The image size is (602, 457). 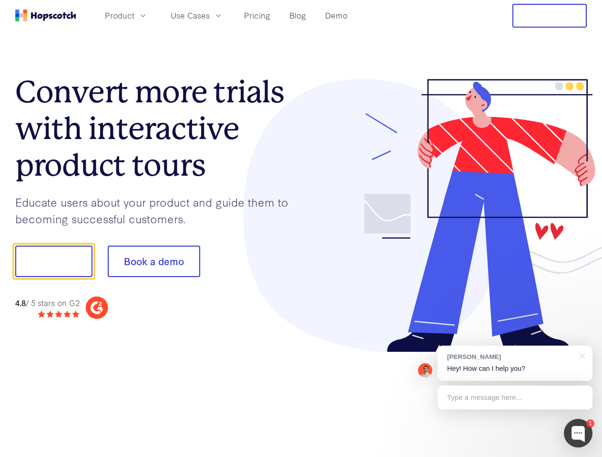 I want to click on span: Product, so click(x=120, y=15).